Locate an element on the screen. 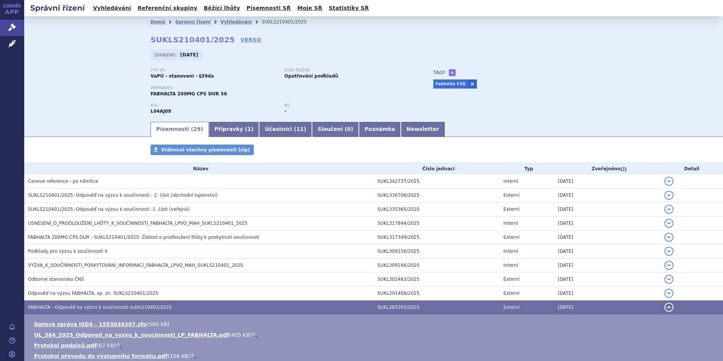 This screenshot has width=723, height=361. li: SUKLS210401/2025 is located at coordinates (289, 22).